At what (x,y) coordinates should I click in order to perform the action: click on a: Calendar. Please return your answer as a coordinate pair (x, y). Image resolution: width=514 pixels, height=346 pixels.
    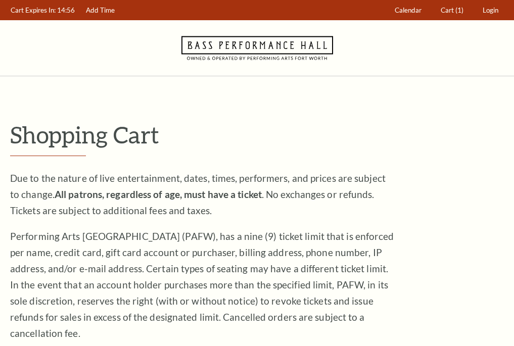
    Looking at the image, I should click on (408, 10).